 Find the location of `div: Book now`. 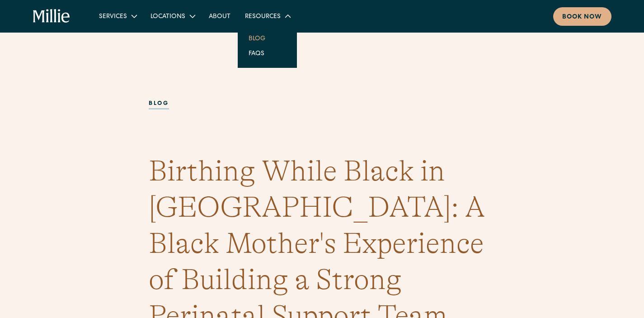

div: Book now is located at coordinates (582, 17).